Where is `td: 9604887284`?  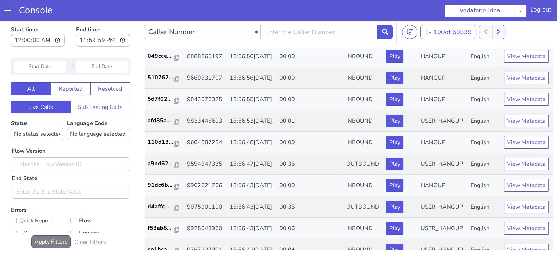
td: 9604887284 is located at coordinates (205, 123).